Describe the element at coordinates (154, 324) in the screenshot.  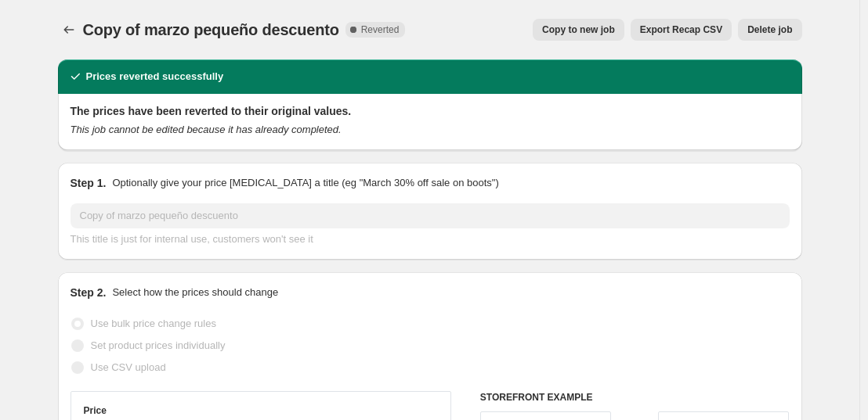
I see `span: Use bulk price change rules` at that location.